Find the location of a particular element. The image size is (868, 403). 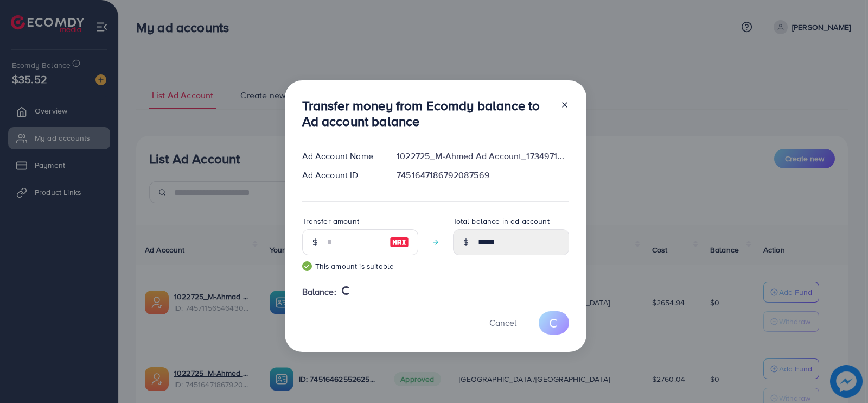

img: guide is located at coordinates (307, 266).